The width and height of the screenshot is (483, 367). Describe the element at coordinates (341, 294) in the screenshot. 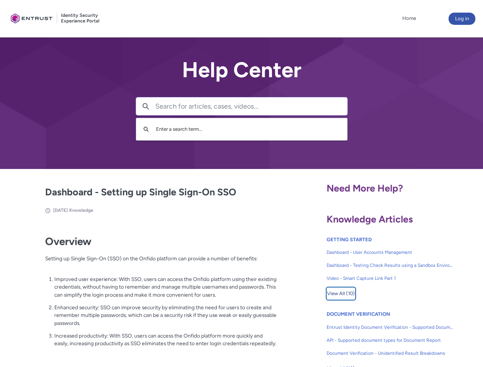

I see `button: View All (10)` at that location.